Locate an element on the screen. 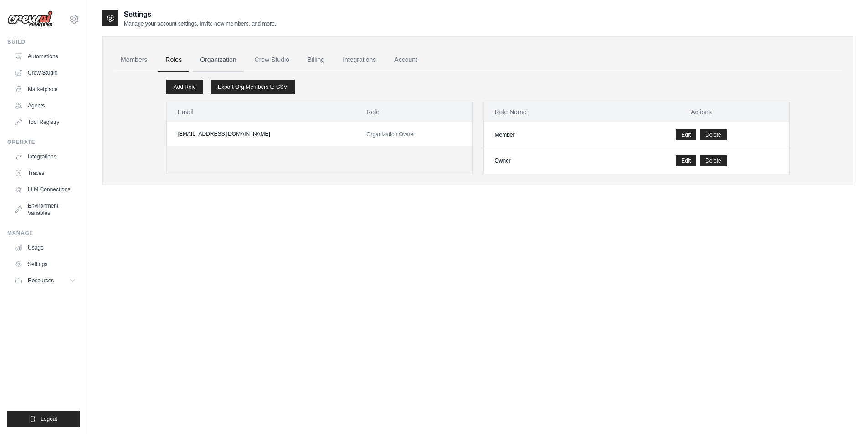 The image size is (868, 434). th: Role is located at coordinates (413, 112).